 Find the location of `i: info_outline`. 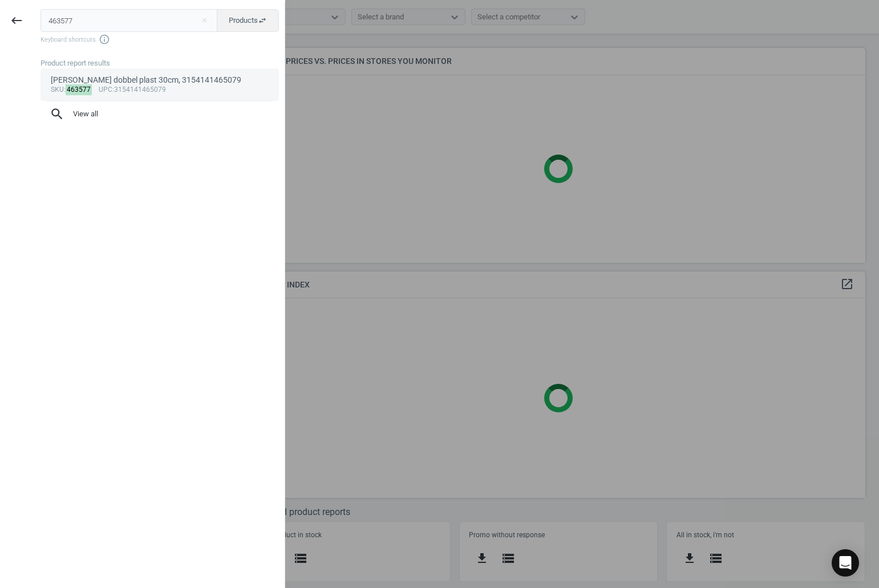

i: info_outline is located at coordinates (104, 39).